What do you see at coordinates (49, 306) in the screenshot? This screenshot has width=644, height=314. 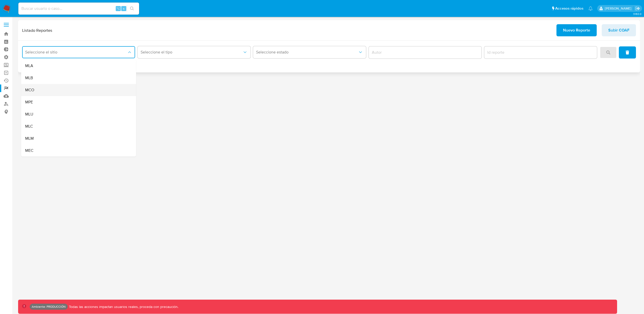 I see `p: Ambiente: PRODUCCIÓN` at bounding box center [49, 306].